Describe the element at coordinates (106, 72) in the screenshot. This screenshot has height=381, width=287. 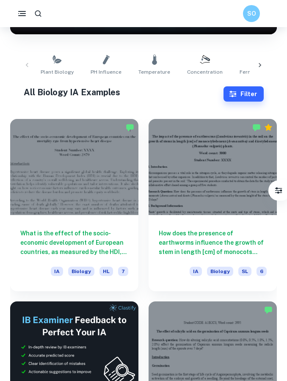
I see `span: pH Influence` at that location.